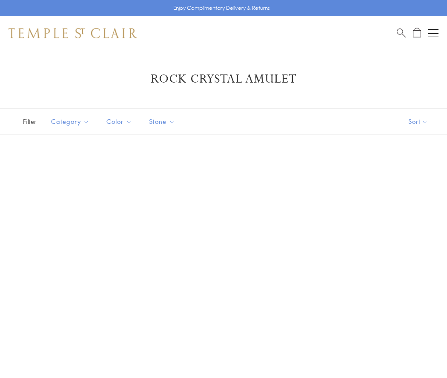  I want to click on button: Show sort by, so click(418, 121).